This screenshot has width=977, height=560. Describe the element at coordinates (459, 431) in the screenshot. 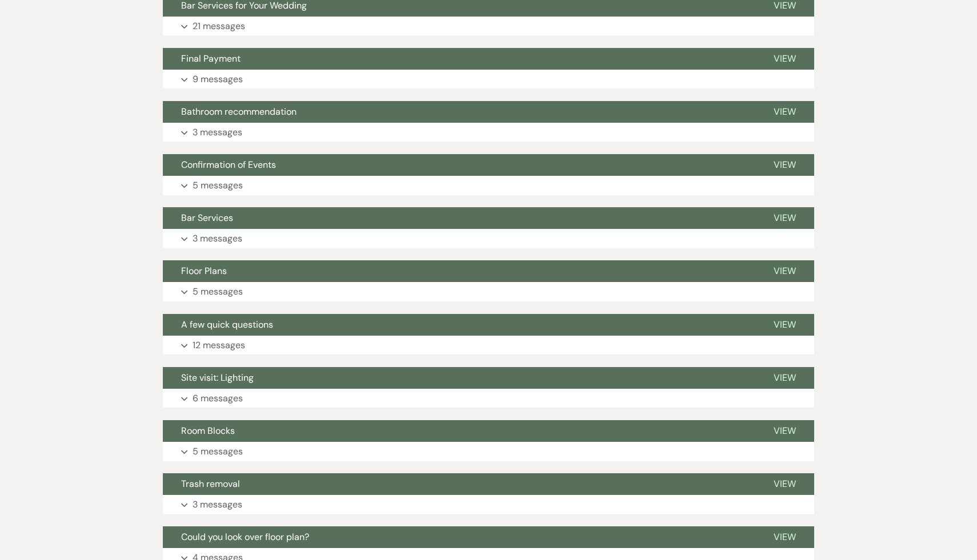

I see `button: Room Blocks` at that location.